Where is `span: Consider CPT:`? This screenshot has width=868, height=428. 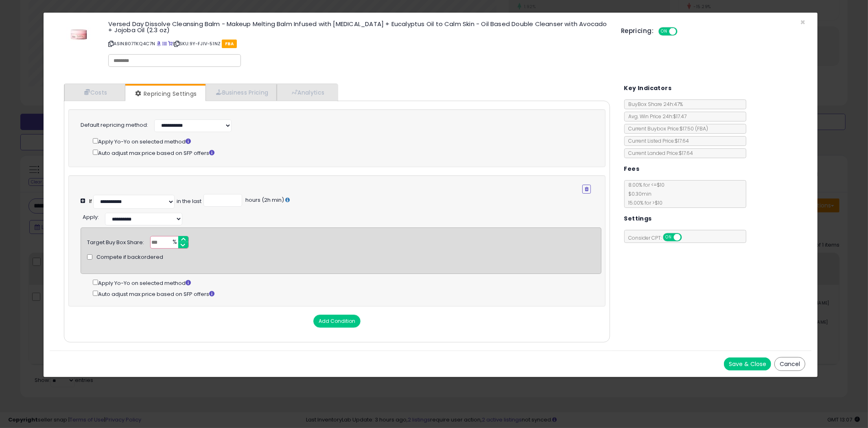
span: Consider CPT: is located at coordinates (658, 238).